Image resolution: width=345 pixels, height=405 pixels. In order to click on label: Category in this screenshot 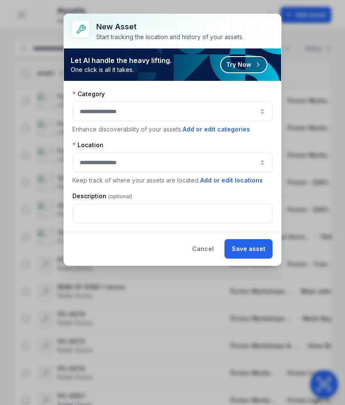, I will do `click(89, 94)`.